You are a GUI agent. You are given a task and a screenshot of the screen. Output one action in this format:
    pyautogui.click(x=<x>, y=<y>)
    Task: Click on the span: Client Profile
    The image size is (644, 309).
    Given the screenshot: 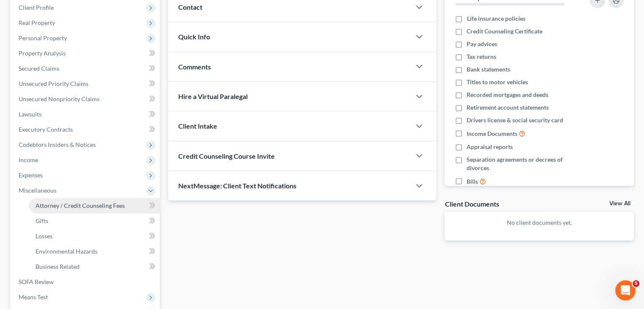 What is the action you would take?
    pyautogui.click(x=36, y=7)
    